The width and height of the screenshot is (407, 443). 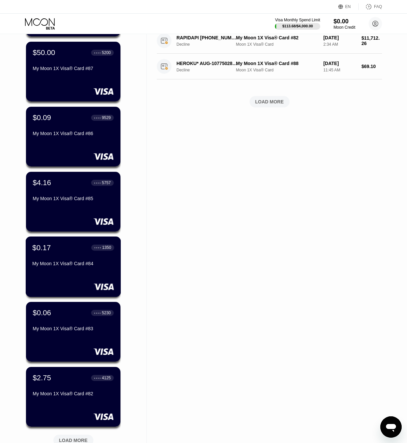 What do you see at coordinates (277, 63) in the screenshot?
I see `div: My Moon 1X Visa® Card #88` at bounding box center [277, 63].